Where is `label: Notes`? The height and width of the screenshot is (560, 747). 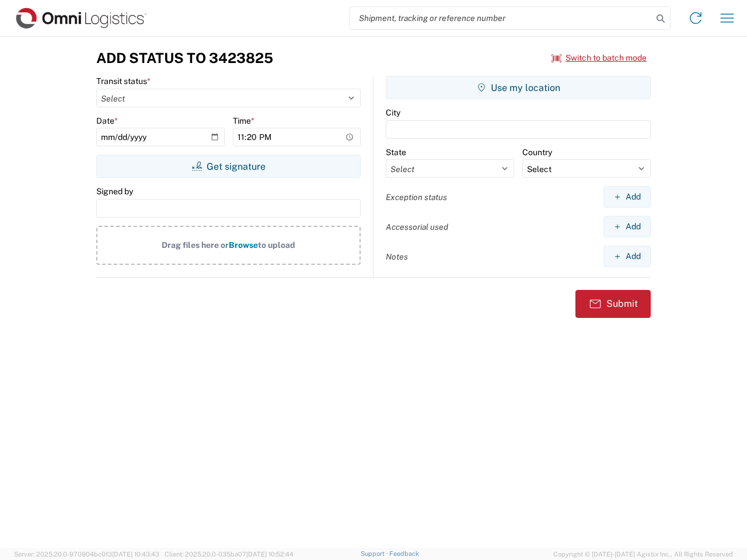
label: Notes is located at coordinates (397, 257).